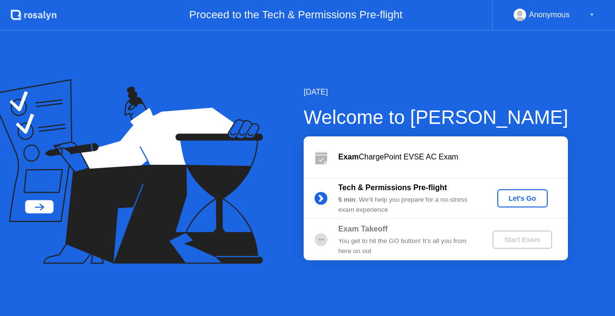  Describe the element at coordinates (521, 240) in the screenshot. I see `button: Start Exam` at that location.